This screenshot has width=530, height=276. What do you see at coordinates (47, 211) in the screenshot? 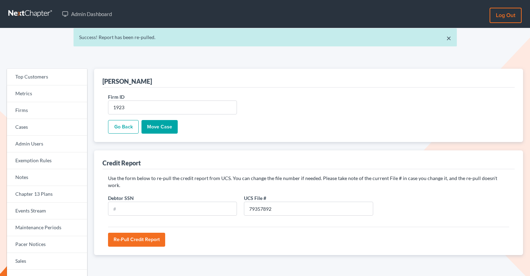
I see `a: Events Stream` at bounding box center [47, 211].